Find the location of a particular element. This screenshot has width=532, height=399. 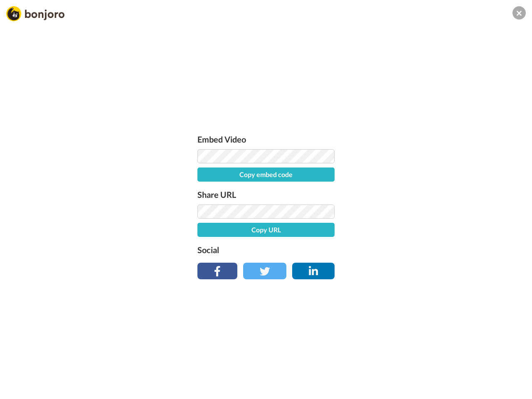

label: Share URL is located at coordinates (266, 195).